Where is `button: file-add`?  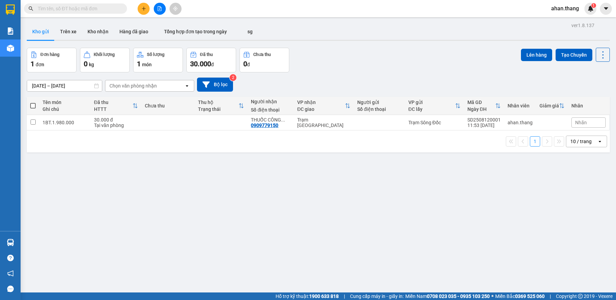 button: file-add is located at coordinates (159, 9).